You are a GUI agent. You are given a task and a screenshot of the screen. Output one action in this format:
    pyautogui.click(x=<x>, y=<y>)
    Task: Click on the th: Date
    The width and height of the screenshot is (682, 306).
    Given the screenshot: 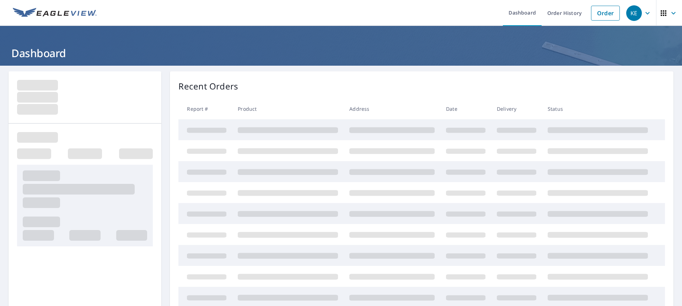 What is the action you would take?
    pyautogui.click(x=465, y=109)
    